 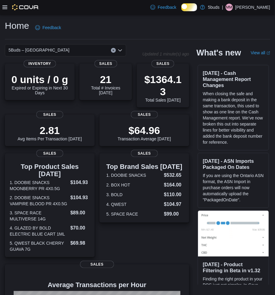 I want to click on p: If you are using the Ontario ASN format, the ASN Import in purchase orders will now automatically..., so click(x=233, y=187).